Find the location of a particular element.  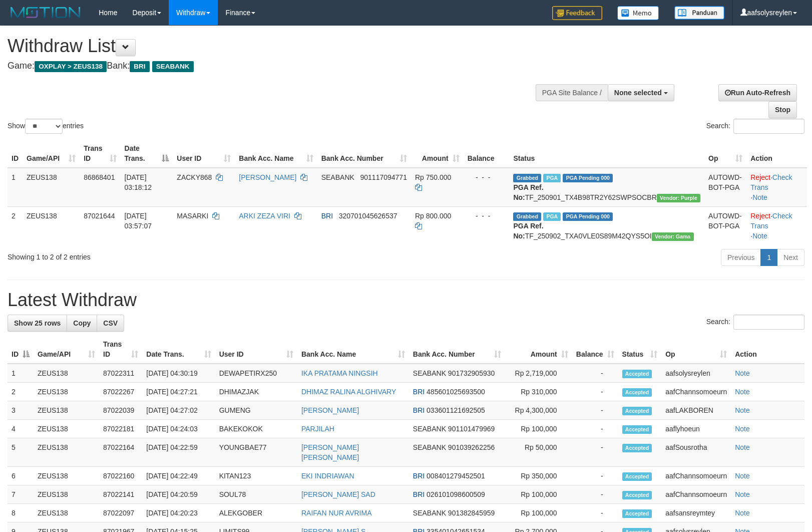

a: ARKI ZEZA VIRI is located at coordinates (264, 216).